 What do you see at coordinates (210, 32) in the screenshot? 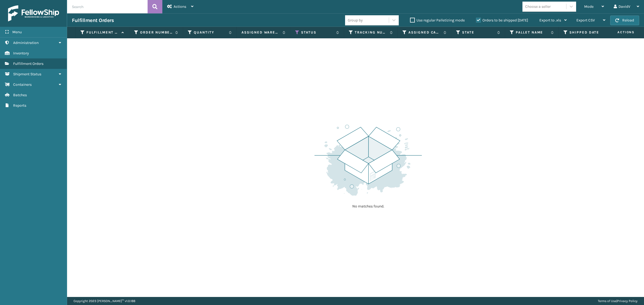
I see `label: Quantity` at bounding box center [210, 32].